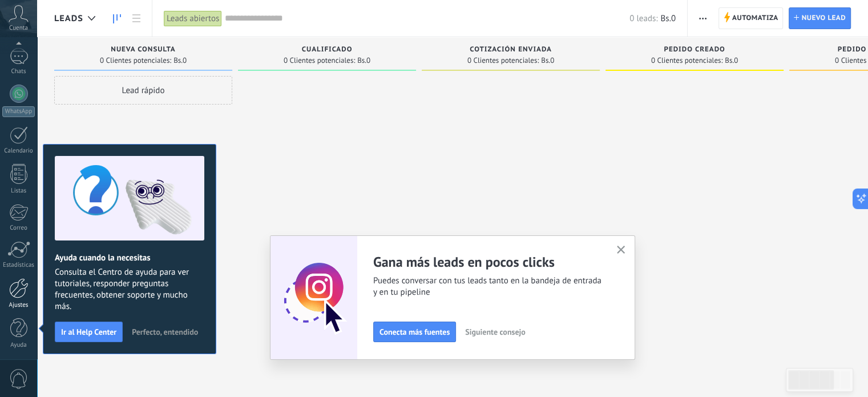  What do you see at coordinates (415, 332) in the screenshot?
I see `span: Conecta más fuentes` at bounding box center [415, 332].